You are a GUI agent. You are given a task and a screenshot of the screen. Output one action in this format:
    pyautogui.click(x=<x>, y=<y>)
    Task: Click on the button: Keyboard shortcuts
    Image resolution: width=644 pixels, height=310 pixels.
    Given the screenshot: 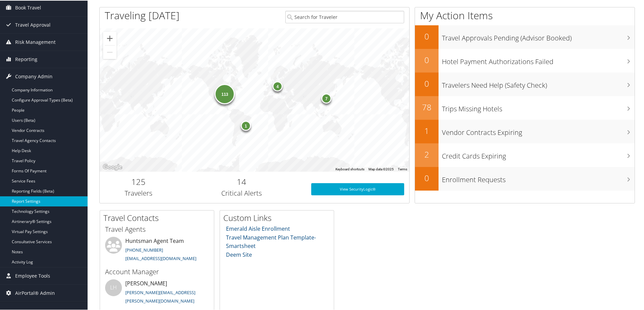 What is the action you would take?
    pyautogui.click(x=350, y=169)
    